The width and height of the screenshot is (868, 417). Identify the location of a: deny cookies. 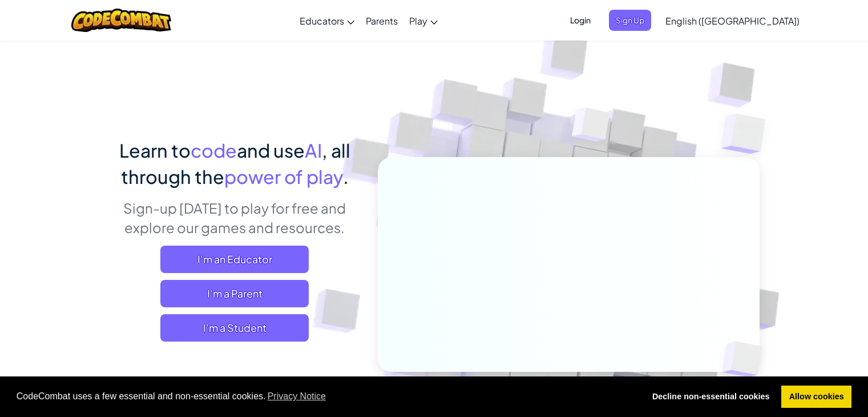
(710, 397).